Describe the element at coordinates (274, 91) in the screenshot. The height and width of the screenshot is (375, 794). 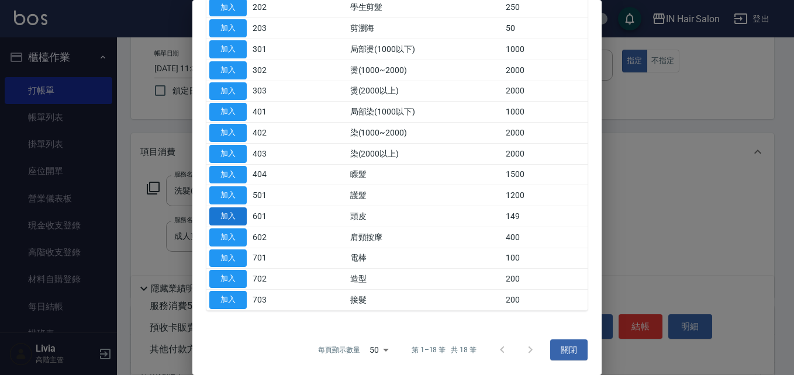
I see `td: 303` at that location.